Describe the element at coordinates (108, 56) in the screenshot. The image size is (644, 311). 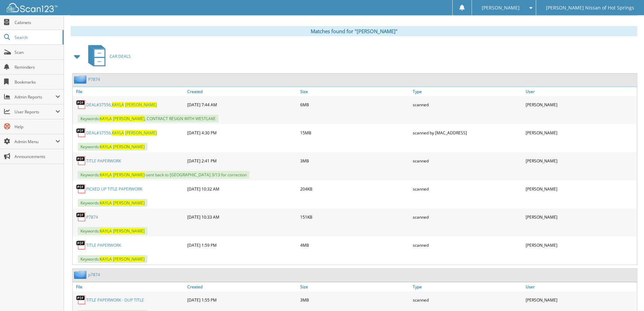
I see `a: CAR DEALS` at that location.